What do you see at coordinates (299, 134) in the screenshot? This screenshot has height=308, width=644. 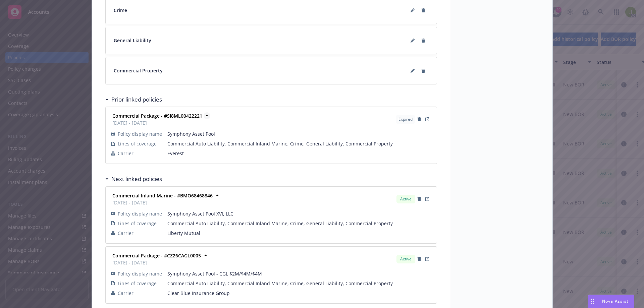 I see `span: Symphony Asset Pool` at bounding box center [299, 134].